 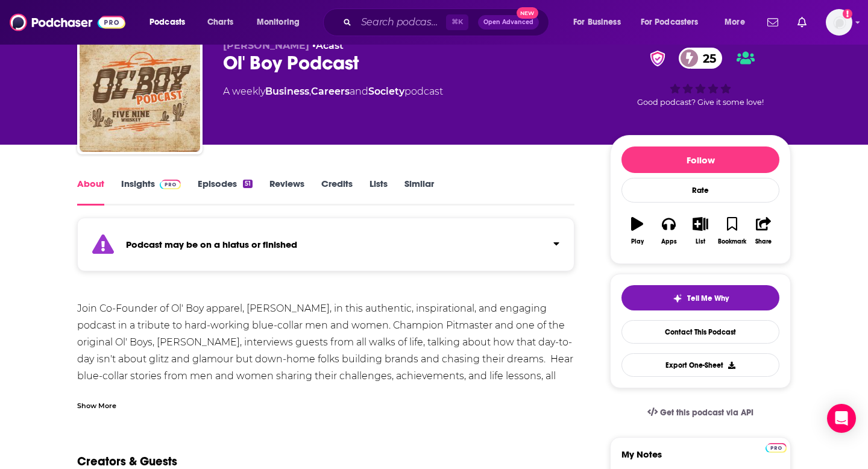 I want to click on div: A weekly podcast, so click(x=332, y=92).